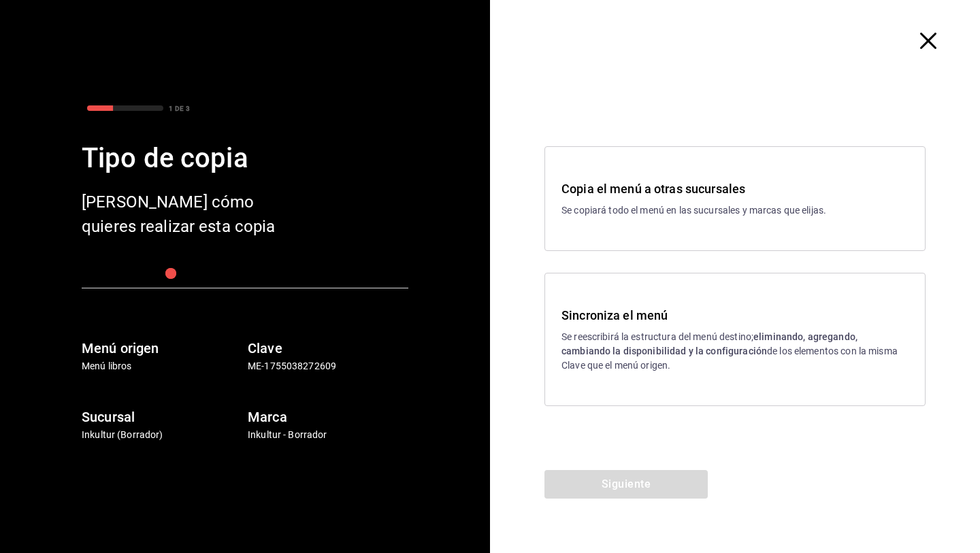 The height and width of the screenshot is (553, 980). What do you see at coordinates (328, 434) in the screenshot?
I see `p: Inkultur - Borrador` at bounding box center [328, 434].